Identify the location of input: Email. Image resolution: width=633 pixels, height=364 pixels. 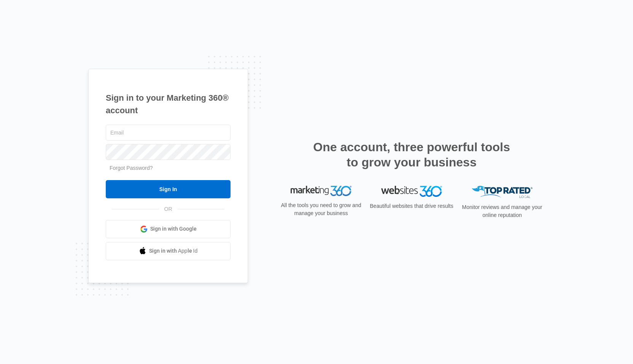
(168, 133).